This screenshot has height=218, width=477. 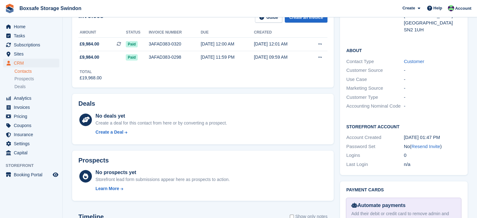 I want to click on span: Prospects, so click(x=24, y=79).